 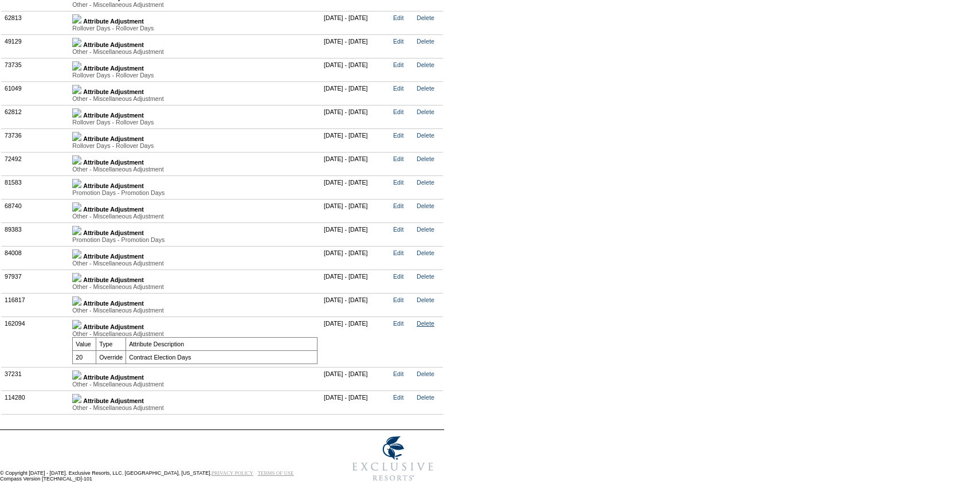 I want to click on td: 84008, so click(x=36, y=258).